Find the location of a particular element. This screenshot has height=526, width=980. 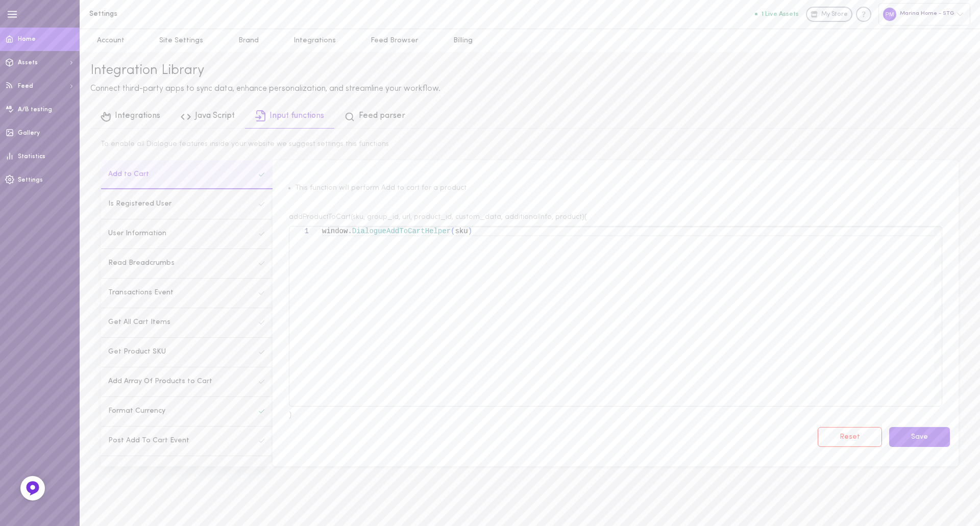

div: Get All Cart Items is located at coordinates (139, 322).